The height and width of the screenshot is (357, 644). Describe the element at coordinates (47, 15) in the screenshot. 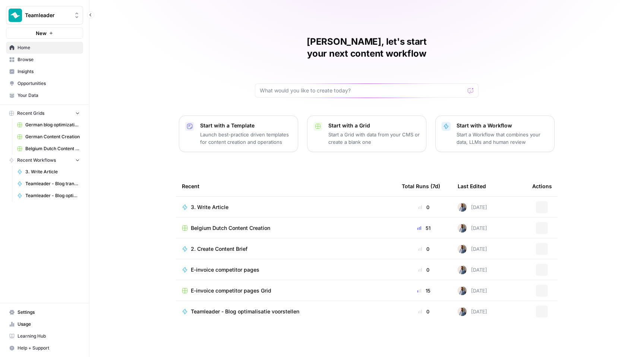

I see `span: Teamleader` at that location.